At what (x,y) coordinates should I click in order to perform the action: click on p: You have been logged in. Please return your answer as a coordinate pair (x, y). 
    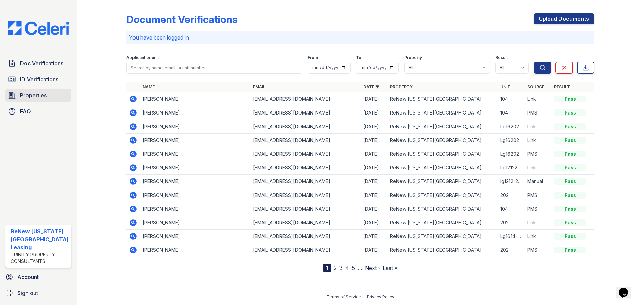
    Looking at the image, I should click on (360, 38).